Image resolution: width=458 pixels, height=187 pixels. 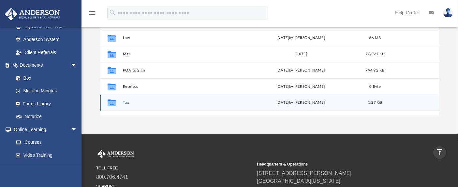 What do you see at coordinates (45, 156) in the screenshot?
I see `a: Video Training` at bounding box center [45, 156].